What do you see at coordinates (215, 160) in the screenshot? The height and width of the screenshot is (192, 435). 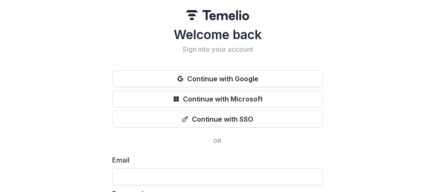 I see `label: Email` at bounding box center [215, 160].